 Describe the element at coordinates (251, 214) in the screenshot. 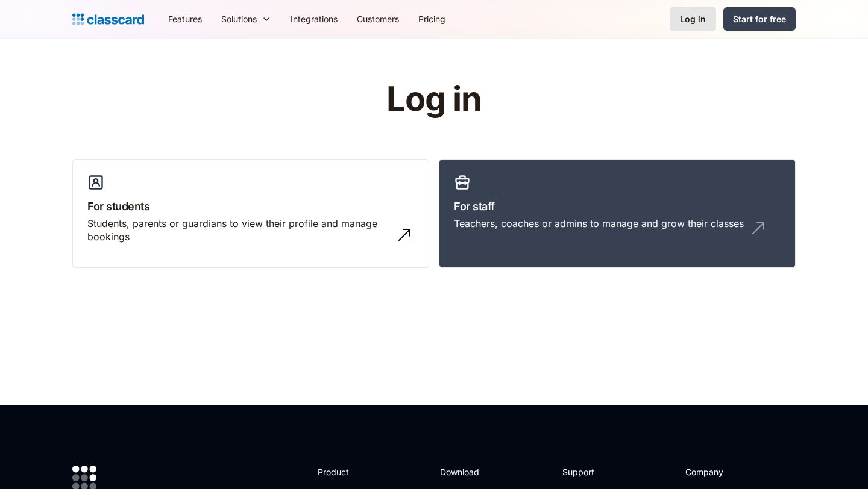

I see `a: For studentsStudents, parents or guardians to view their profile and manage bookings` at that location.